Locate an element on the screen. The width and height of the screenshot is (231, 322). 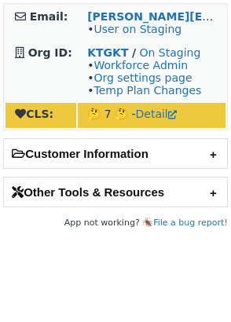
strong: Email: is located at coordinates (49, 17).